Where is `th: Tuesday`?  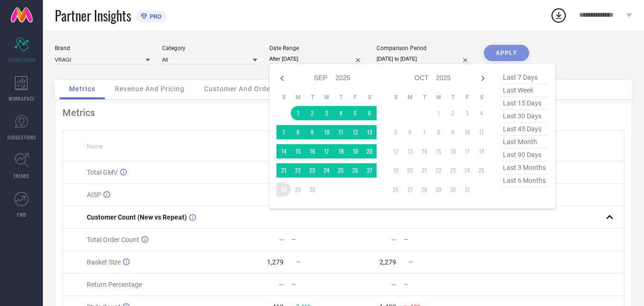 th: Tuesday is located at coordinates (312, 98).